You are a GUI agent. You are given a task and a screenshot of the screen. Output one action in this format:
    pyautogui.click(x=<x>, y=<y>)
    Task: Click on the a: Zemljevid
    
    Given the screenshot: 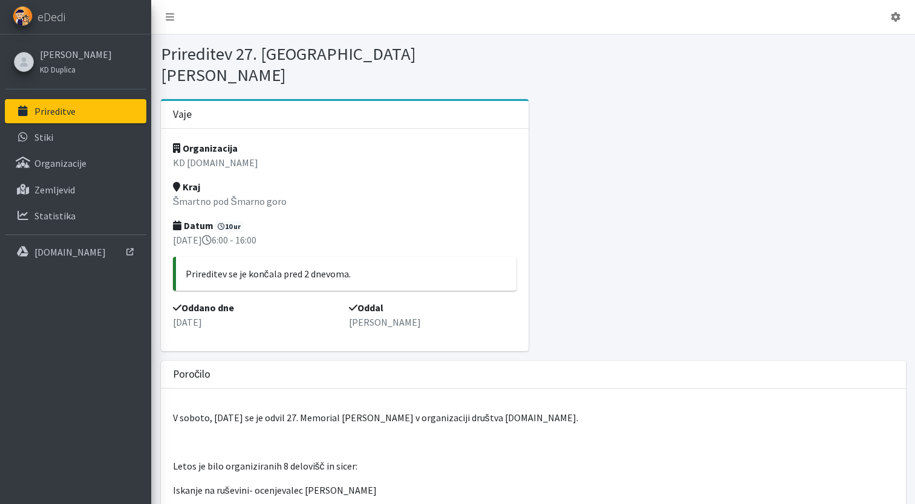 What is the action you would take?
    pyautogui.click(x=76, y=190)
    